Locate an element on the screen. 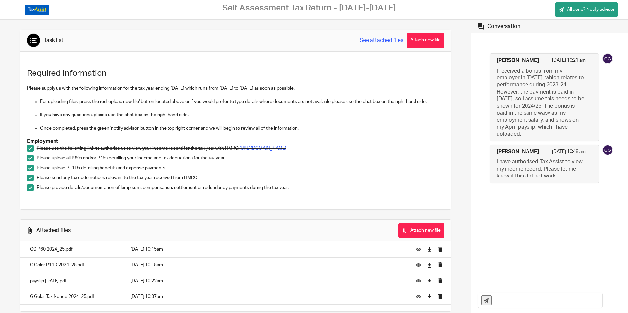 The image size is (628, 313). a: All done? Notify advisor is located at coordinates (586, 10).